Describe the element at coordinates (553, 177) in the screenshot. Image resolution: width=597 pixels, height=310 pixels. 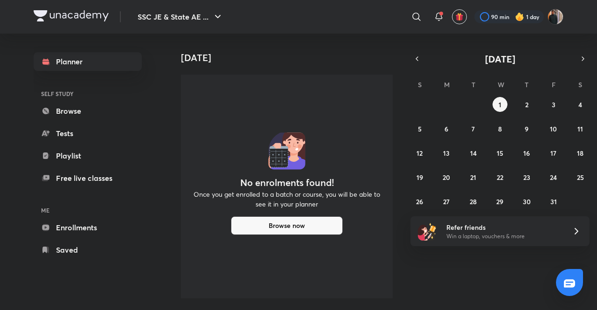
I see `abbr: October 24, 2025` at that location.